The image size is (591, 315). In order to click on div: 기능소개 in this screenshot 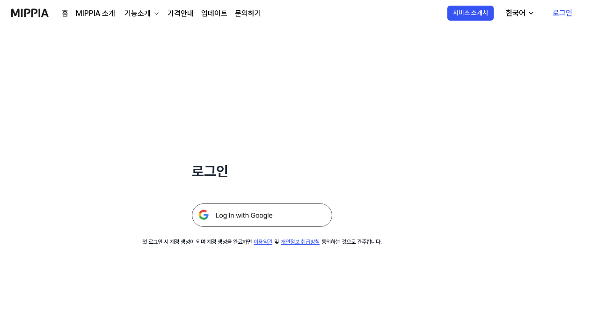, I will do `click(138, 14)`.